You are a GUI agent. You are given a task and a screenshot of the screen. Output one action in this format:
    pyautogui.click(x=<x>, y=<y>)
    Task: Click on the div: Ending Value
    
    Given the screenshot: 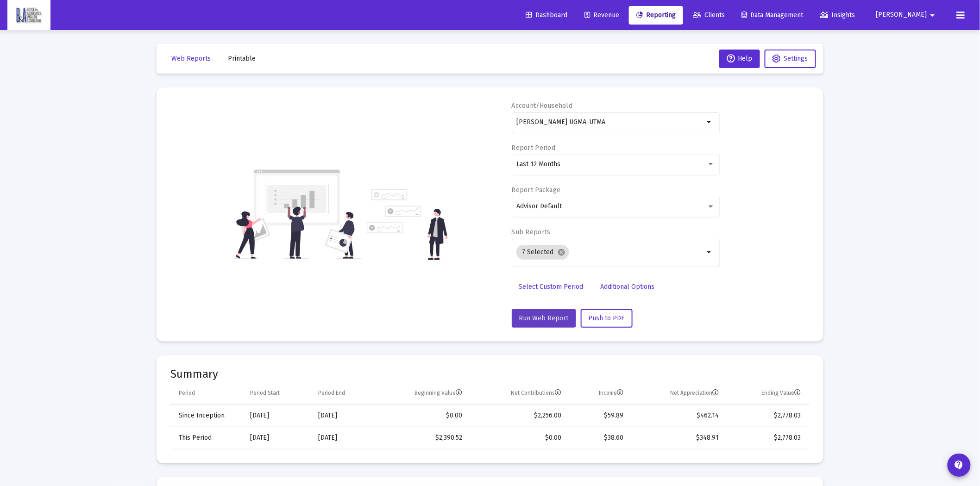 What is the action you would take?
    pyautogui.click(x=781, y=393)
    